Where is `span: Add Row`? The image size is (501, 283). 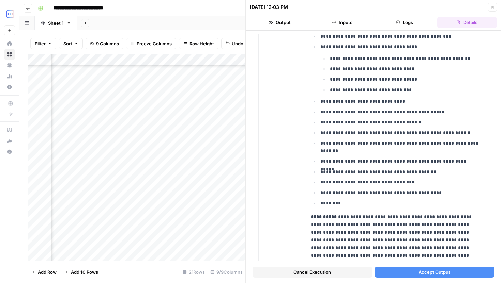 span: Add Row is located at coordinates (47, 273).